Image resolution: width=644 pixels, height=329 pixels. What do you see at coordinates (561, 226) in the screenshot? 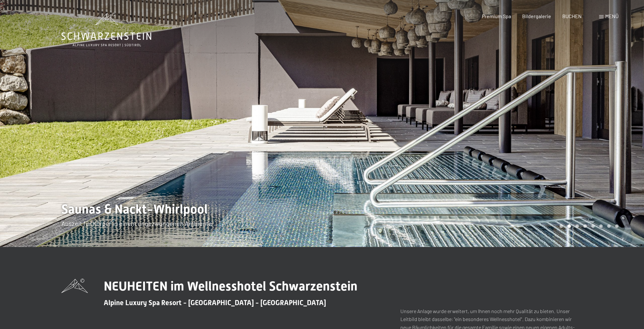
I see `div: Carousel Page 1` at bounding box center [561, 226].